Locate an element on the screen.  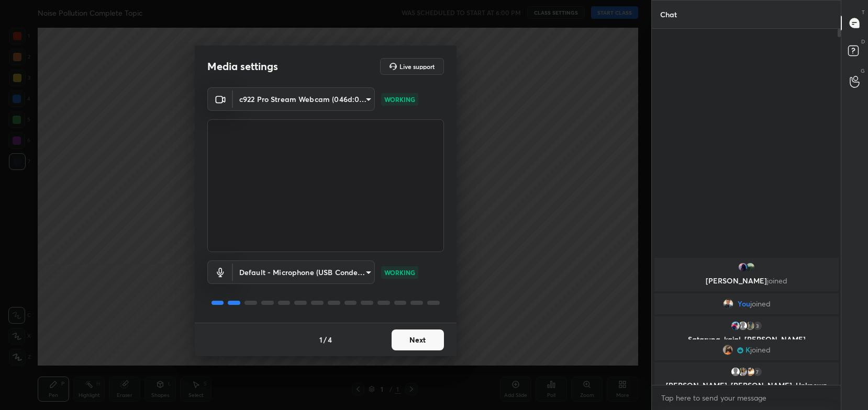
img: eb6f55ce0b7a4199877966ba1fe8bc44.jpg is located at coordinates (743, 372).